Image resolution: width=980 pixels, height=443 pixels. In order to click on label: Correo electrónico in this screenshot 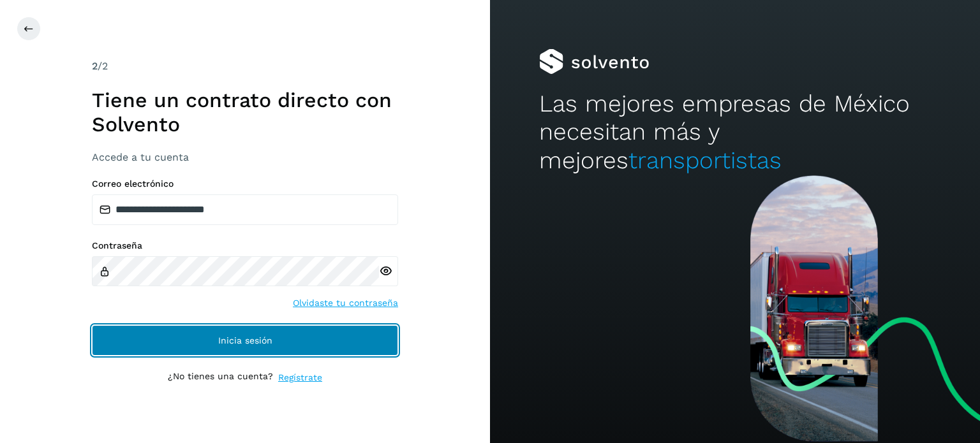, I will do `click(245, 183)`.